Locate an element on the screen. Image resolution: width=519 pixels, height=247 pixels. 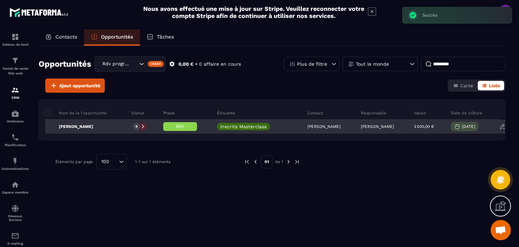
p: CRM is located at coordinates (15, 97).